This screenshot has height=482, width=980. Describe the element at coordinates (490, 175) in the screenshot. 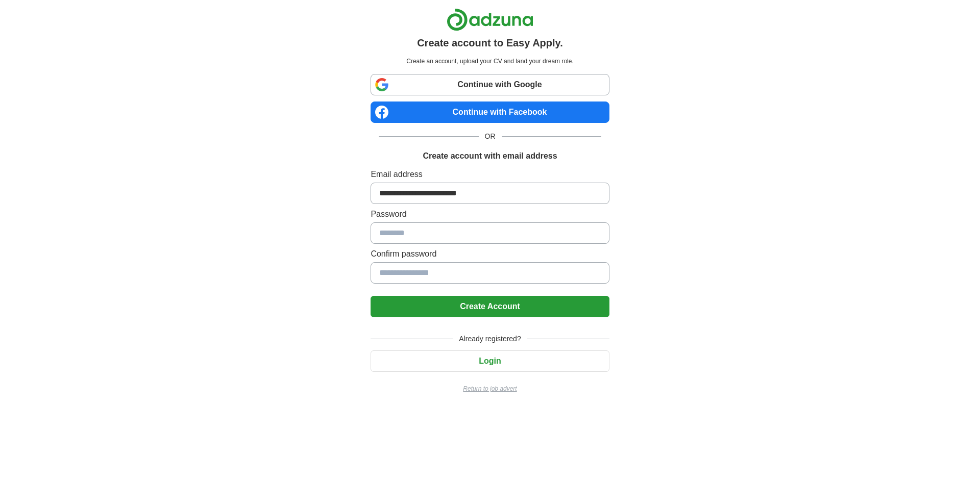

I see `label: Email address` at that location.